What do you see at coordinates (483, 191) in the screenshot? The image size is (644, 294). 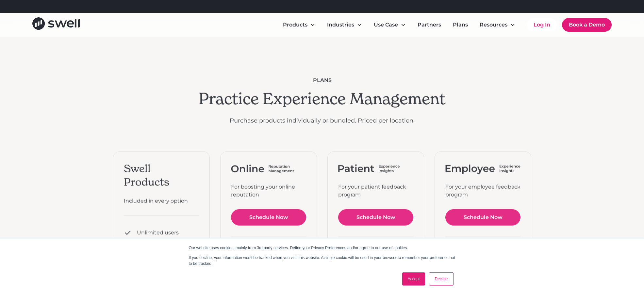 I see `div: For your employee feedback program` at bounding box center [483, 191].